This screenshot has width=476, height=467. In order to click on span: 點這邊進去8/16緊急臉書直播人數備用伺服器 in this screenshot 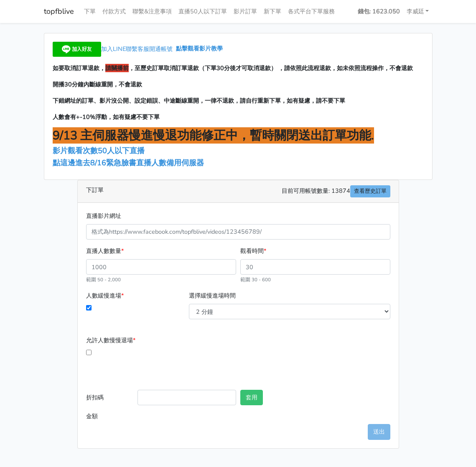, I will do `click(128, 163)`.